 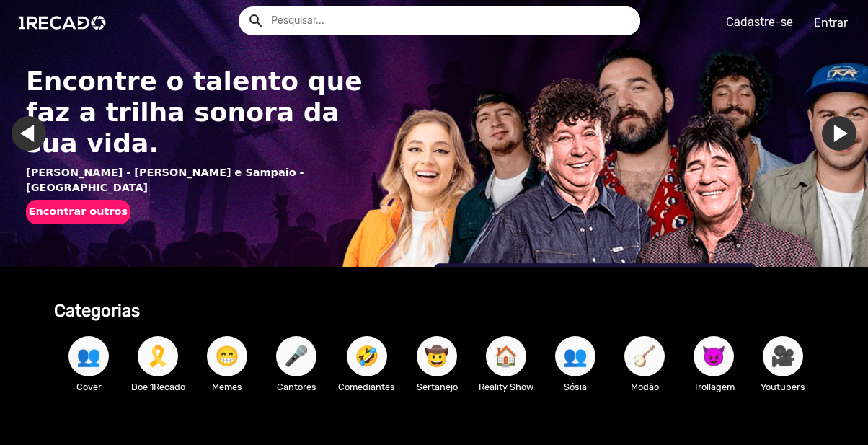 What do you see at coordinates (437, 387) in the screenshot?
I see `p: Sertanejo` at bounding box center [437, 387].